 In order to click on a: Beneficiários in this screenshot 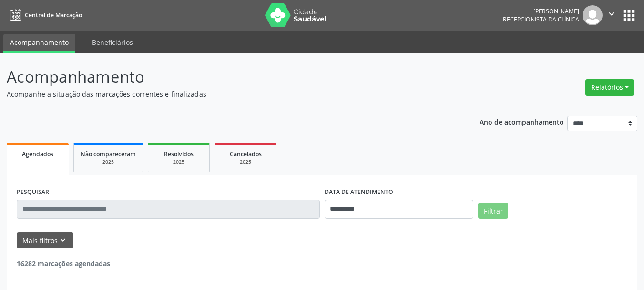, I will do `click(112, 42)`.